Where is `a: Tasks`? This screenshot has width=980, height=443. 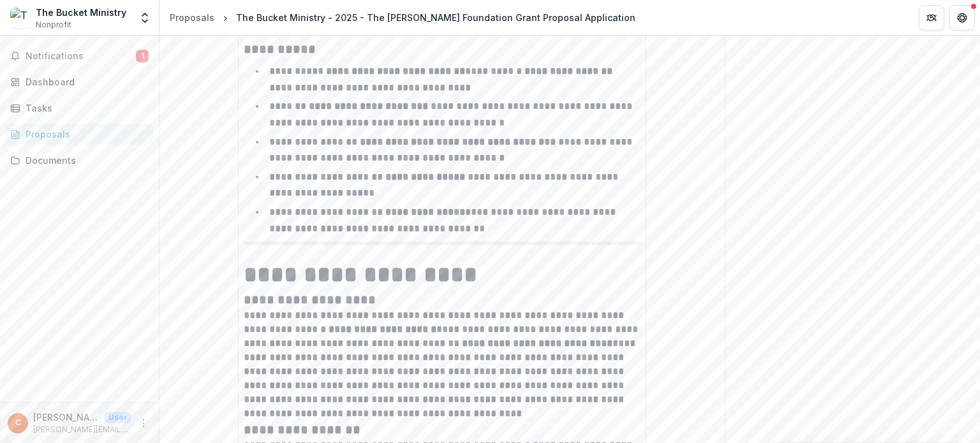
a: Tasks is located at coordinates (79, 108).